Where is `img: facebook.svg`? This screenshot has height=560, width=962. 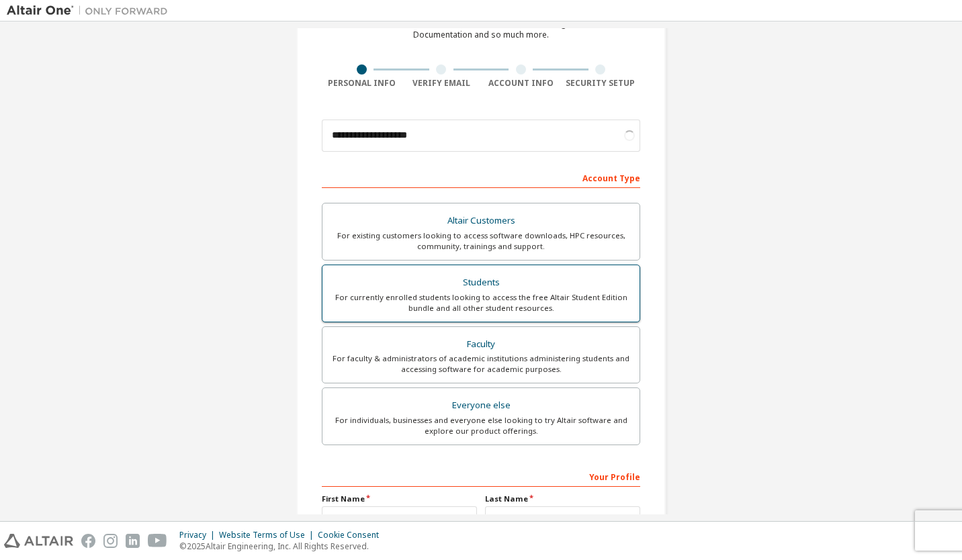
img: facebook.svg is located at coordinates (88, 541).